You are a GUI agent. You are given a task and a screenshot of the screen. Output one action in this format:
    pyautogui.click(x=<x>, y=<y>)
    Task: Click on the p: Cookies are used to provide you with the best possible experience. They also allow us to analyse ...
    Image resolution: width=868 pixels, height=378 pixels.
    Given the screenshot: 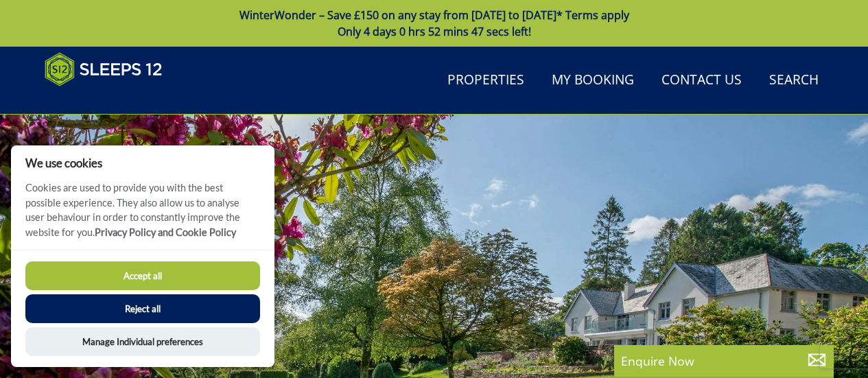 What is the action you would take?
    pyautogui.click(x=143, y=215)
    